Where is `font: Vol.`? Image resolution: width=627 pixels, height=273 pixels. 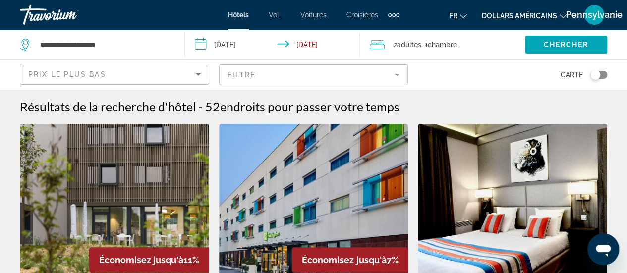 font: Vol. is located at coordinates (274, 15).